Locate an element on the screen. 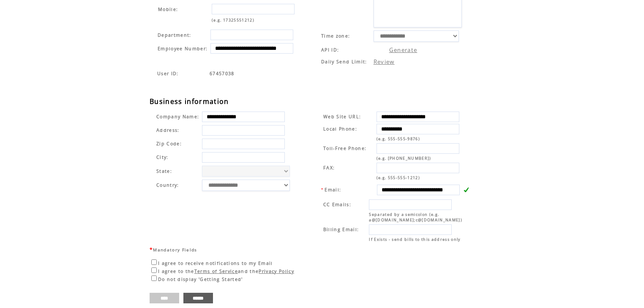 The height and width of the screenshot is (308, 644). a: Review is located at coordinates (384, 62).